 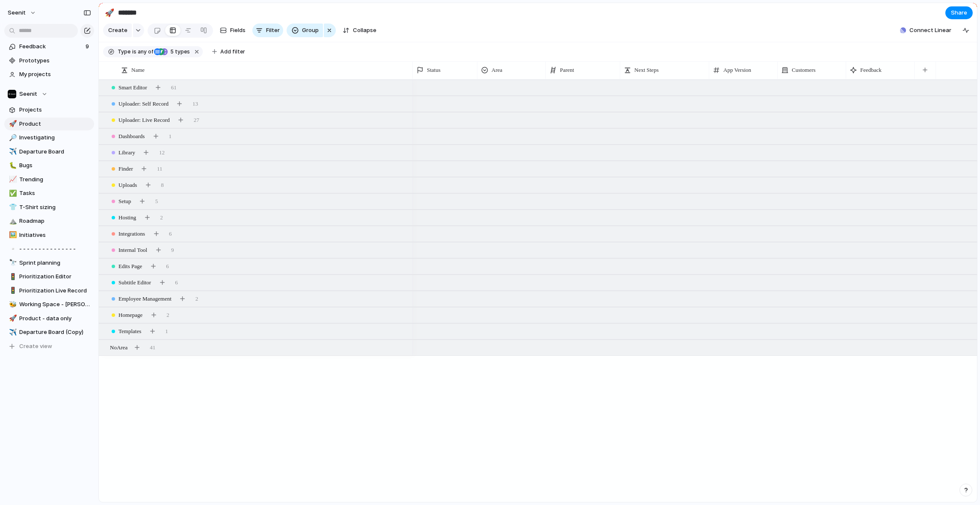 I want to click on div: 🔎Investigating, so click(x=49, y=137).